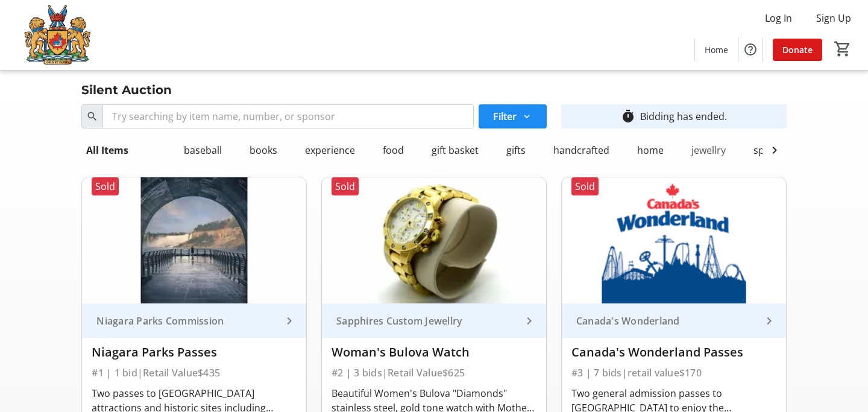 Image resolution: width=868 pixels, height=412 pixels. What do you see at coordinates (798, 50) in the screenshot?
I see `a: Donate` at bounding box center [798, 50].